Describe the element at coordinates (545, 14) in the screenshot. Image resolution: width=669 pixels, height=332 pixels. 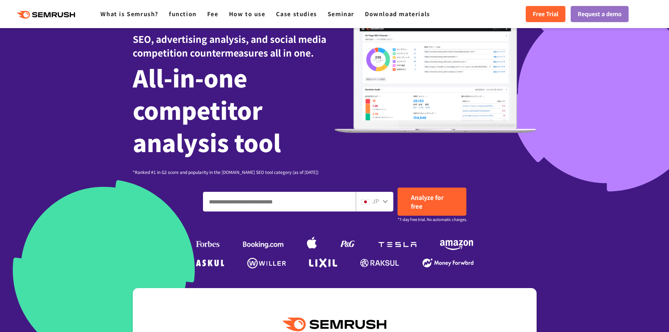
I see `a: Free Trial` at that location.